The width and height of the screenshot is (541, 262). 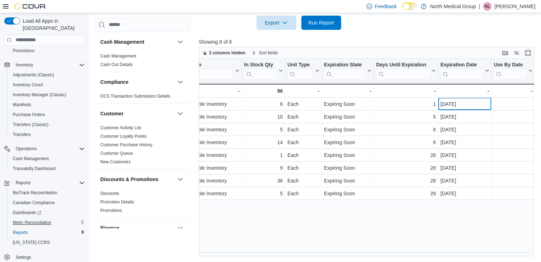 I want to click on div: 14, so click(x=263, y=143).